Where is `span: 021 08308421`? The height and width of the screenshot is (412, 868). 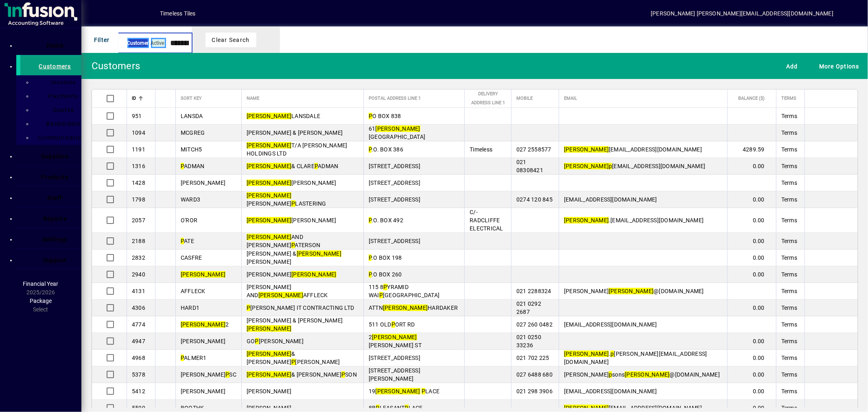
span: 021 08308421 is located at coordinates (530, 166).